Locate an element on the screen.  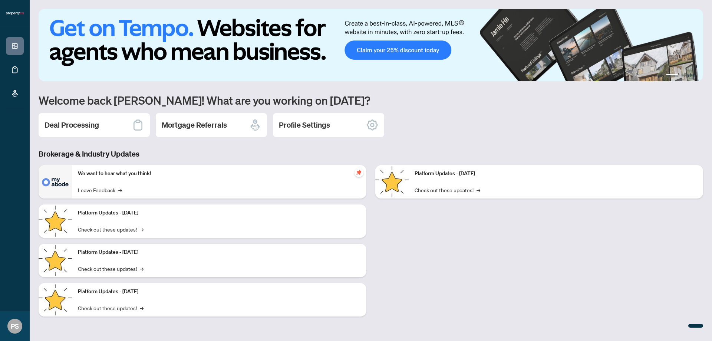
h2: Profile Settings is located at coordinates (304, 125).